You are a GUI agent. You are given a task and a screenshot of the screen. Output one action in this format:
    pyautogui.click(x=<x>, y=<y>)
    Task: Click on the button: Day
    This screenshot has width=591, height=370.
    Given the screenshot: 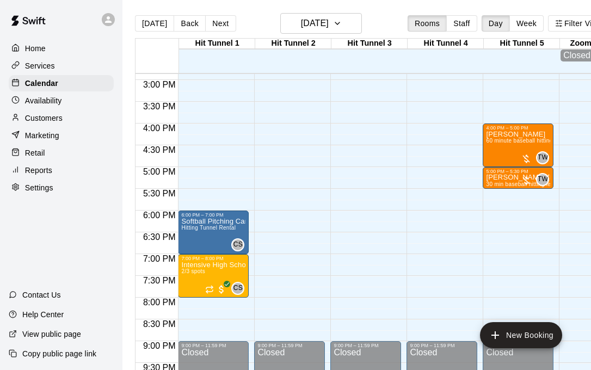 What is the action you would take?
    pyautogui.click(x=495, y=23)
    